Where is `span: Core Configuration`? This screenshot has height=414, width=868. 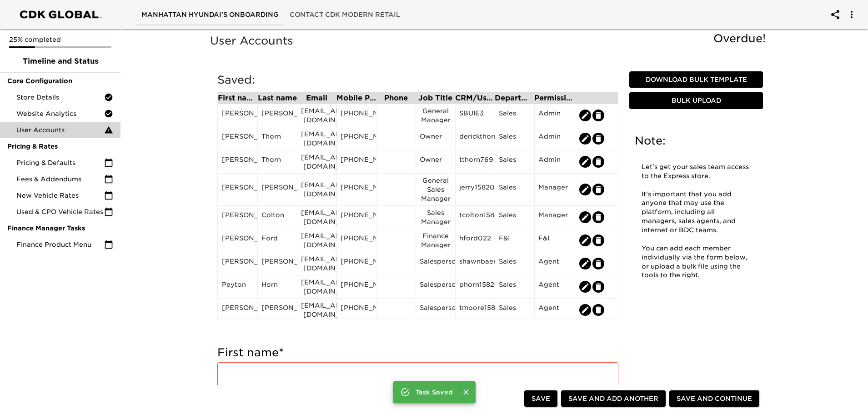
span: Core Configuration is located at coordinates (60, 81).